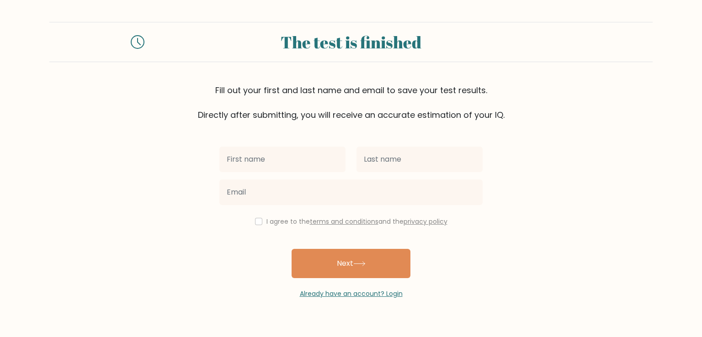 This screenshot has height=337, width=702. What do you see at coordinates (419, 159) in the screenshot?
I see `input: Last name` at bounding box center [419, 159].